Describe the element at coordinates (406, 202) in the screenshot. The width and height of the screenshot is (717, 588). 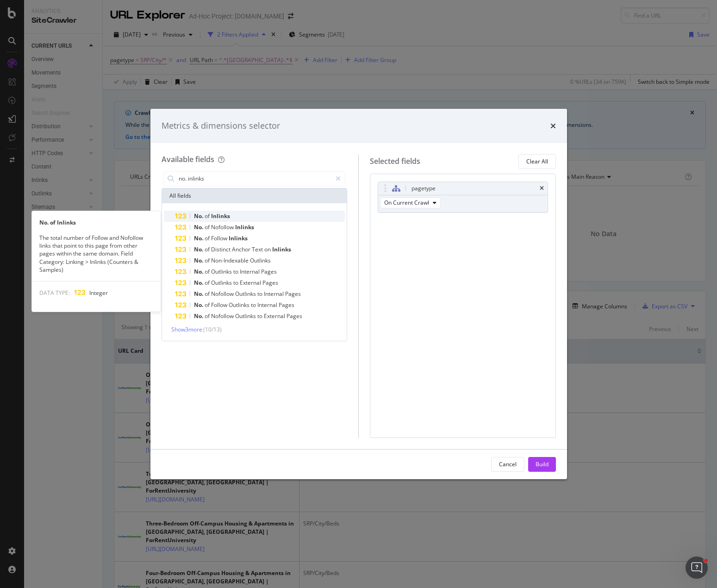
I see `span: On Current Crawl` at that location.